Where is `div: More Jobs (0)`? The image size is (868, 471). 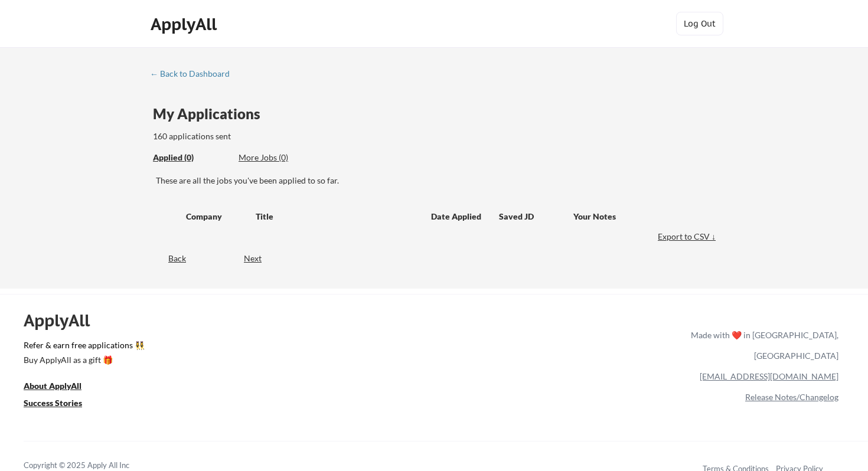 div: More Jobs (0) is located at coordinates (282, 158).